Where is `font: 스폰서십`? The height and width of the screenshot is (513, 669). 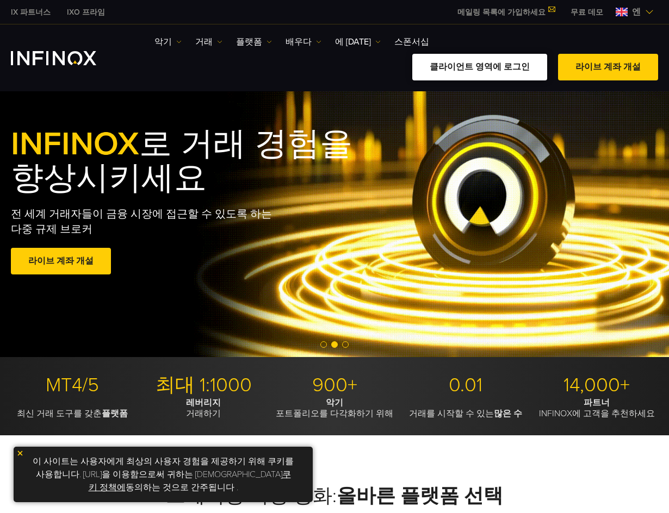
font: 스폰서십 is located at coordinates (411, 42).